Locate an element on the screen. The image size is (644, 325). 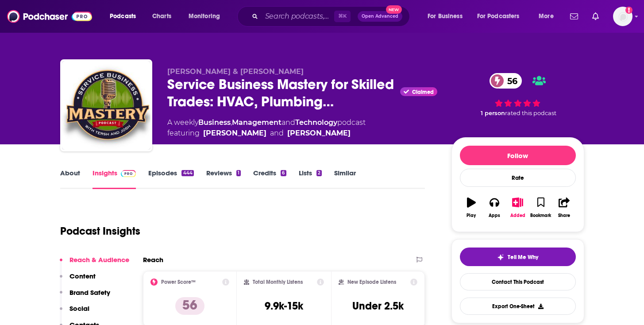
span: Podcasts is located at coordinates (123, 17).